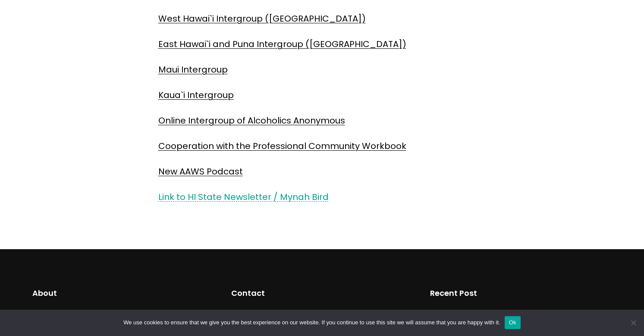 This screenshot has width=644, height=336. I want to click on a: Kaua`i Intergroup, so click(196, 95).